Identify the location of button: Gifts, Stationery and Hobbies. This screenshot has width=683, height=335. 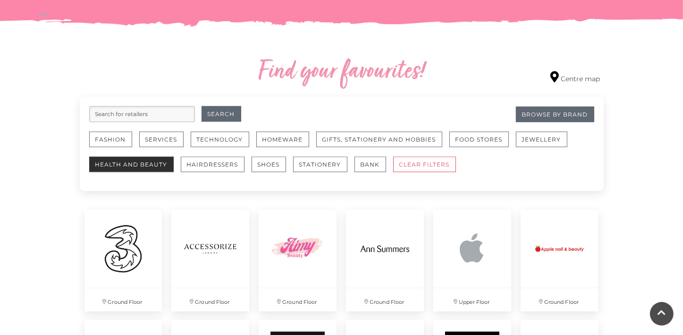
(379, 139).